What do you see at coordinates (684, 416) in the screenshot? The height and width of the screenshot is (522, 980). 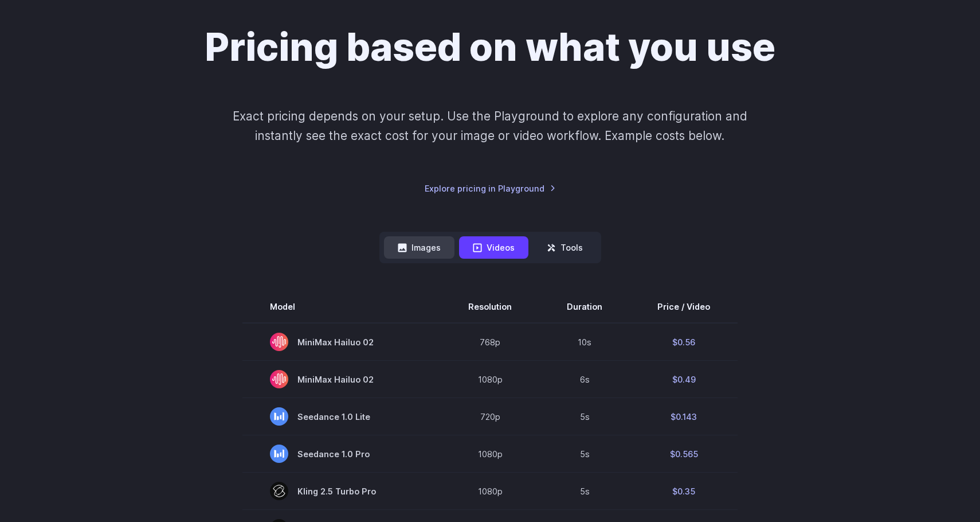 I see `td: $0.143` at bounding box center [684, 416].